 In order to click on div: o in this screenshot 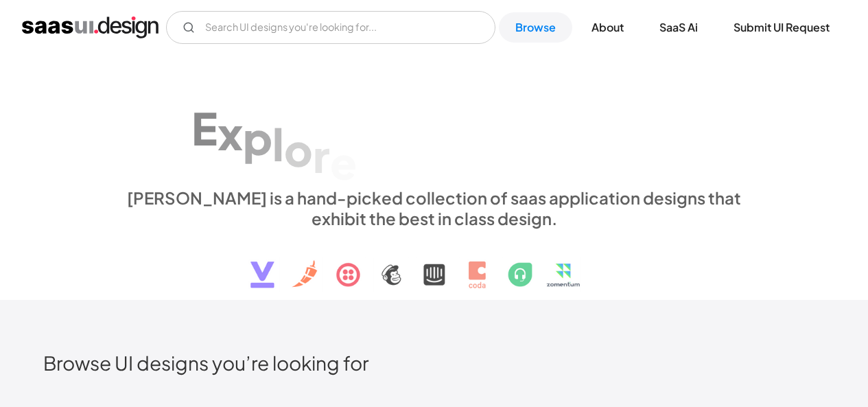, I will do `click(298, 149)`.